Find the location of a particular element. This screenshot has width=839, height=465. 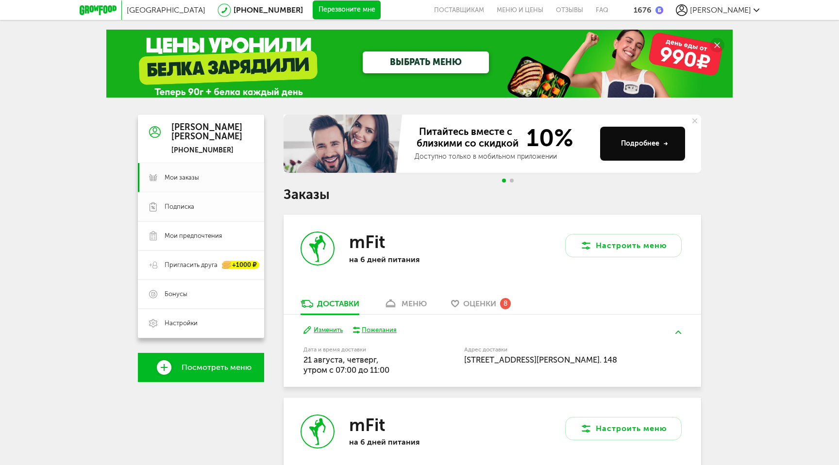

span: Мои заказы is located at coordinates (182, 178).